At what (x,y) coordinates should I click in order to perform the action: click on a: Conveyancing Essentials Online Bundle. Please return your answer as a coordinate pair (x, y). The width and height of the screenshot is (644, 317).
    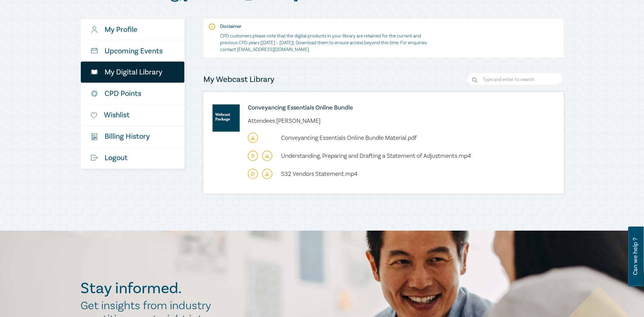
    Looking at the image, I should click on (385, 108).